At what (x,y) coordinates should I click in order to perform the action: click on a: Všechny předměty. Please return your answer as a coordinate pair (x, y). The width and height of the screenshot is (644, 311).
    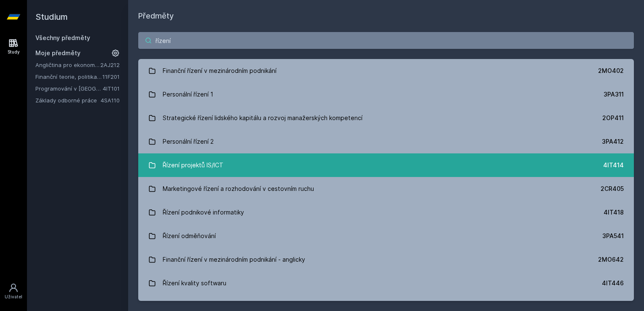
    Looking at the image, I should click on (63, 38).